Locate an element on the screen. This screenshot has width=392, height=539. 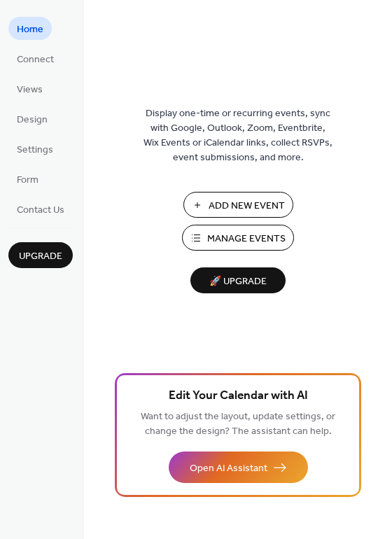
button: Add New Event is located at coordinates (238, 205).